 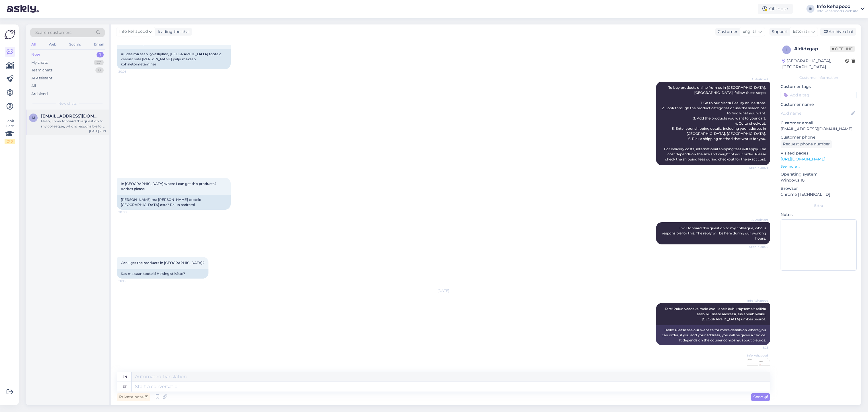 I want to click on span: New chats, so click(x=68, y=103).